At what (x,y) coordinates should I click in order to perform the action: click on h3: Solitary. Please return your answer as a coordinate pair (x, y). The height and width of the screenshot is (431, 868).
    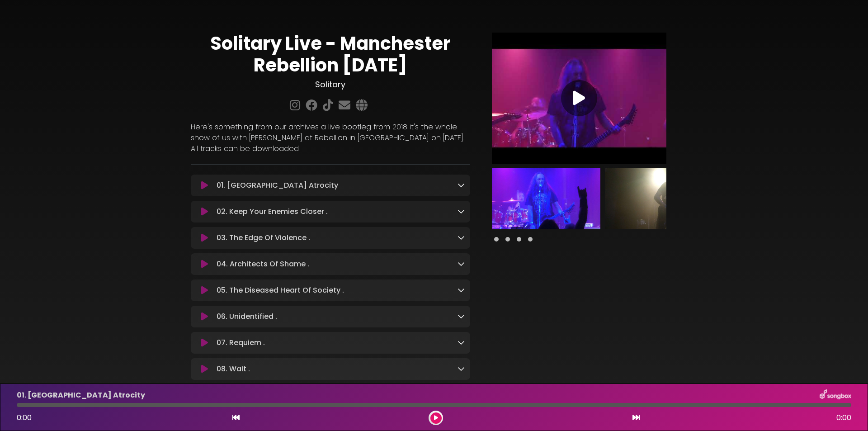
    Looking at the image, I should click on (330, 85).